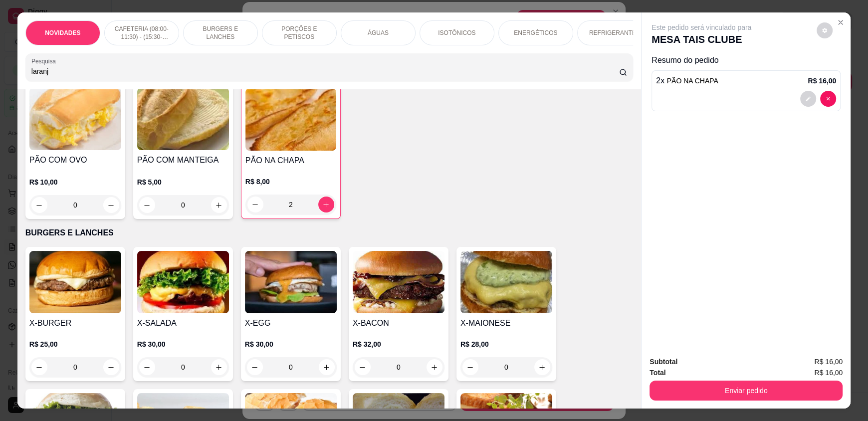 This screenshot has height=421, width=868. I want to click on h4: PÃO COM OVO, so click(75, 160).